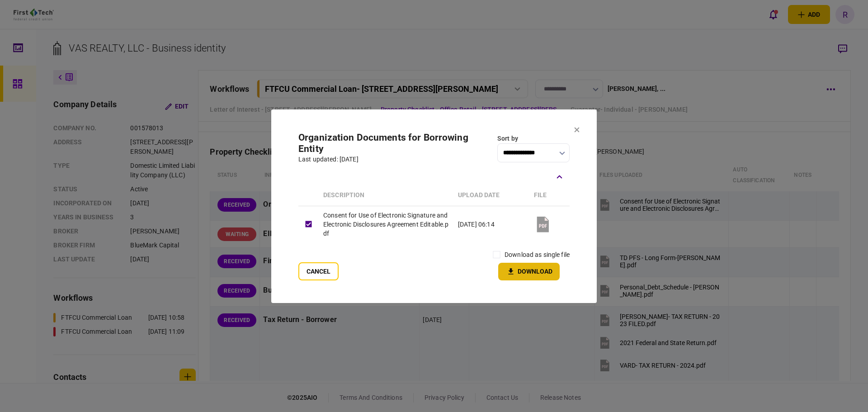  Describe the element at coordinates (492, 195) in the screenshot. I see `th: upload date` at that location.